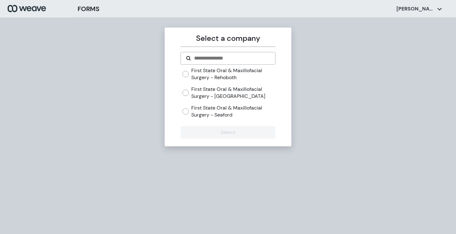  What do you see at coordinates (228, 132) in the screenshot?
I see `button: Select` at bounding box center [228, 132].